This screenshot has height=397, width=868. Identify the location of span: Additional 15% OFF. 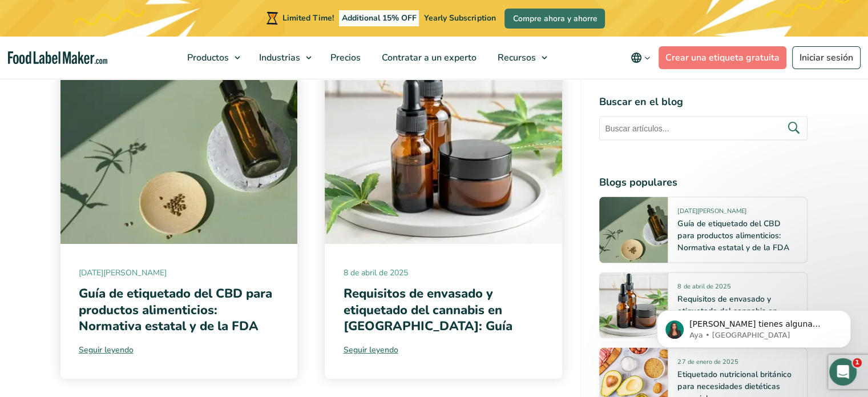
(379, 18).